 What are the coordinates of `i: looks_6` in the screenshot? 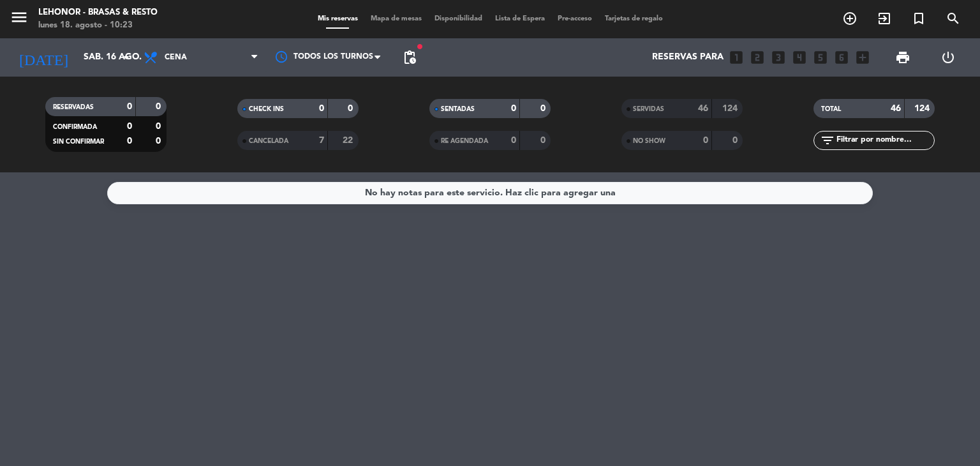 It's located at (842, 58).